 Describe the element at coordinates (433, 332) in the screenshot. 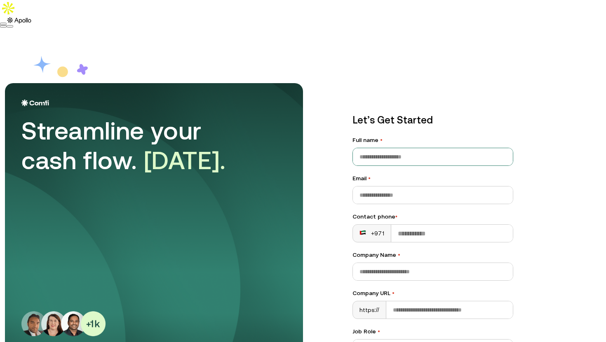

I see `label: Job Role` at that location.